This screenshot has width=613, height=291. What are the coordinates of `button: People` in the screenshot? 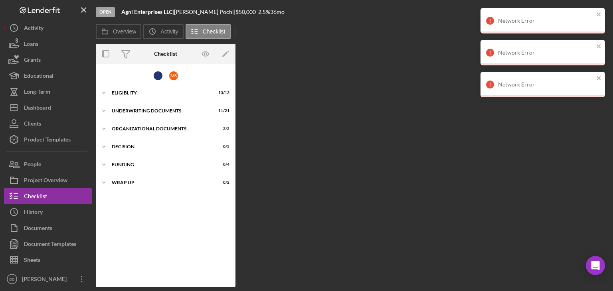 It's located at (48, 164).